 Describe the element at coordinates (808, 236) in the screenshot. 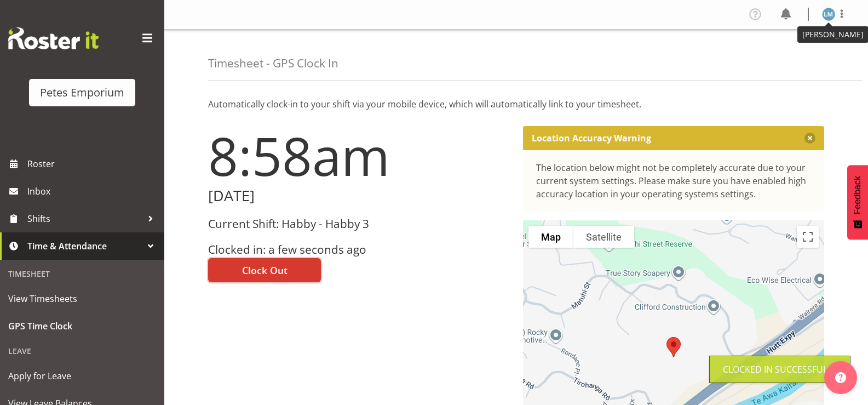

I see `button: Toggle fullscreen view` at that location.